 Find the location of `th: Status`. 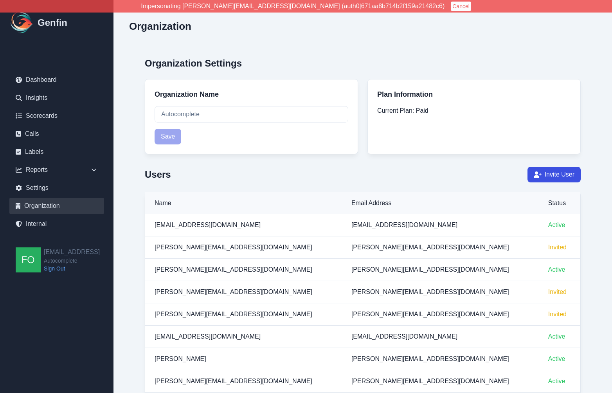

th: Status is located at coordinates (560, 203).